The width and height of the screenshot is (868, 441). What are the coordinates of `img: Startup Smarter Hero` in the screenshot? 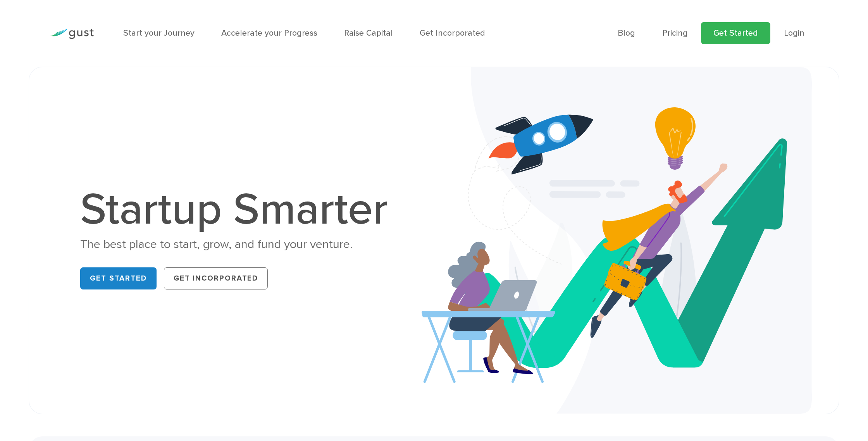 It's located at (617, 240).